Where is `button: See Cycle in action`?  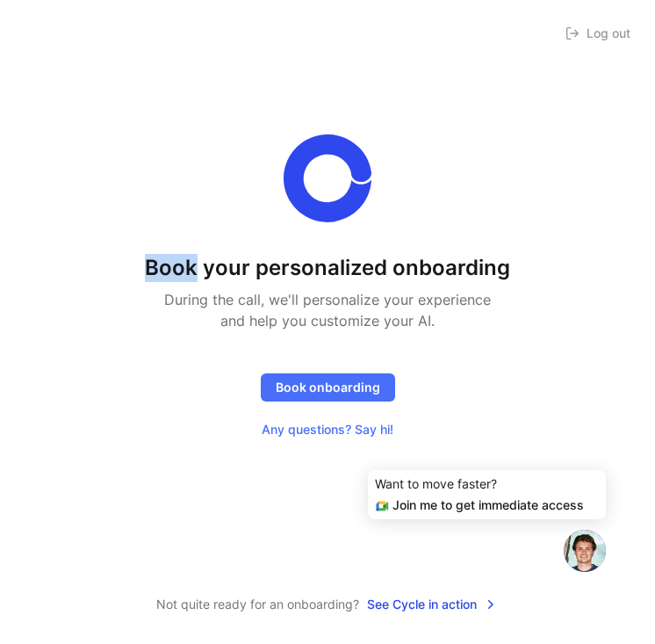 button: See Cycle in action is located at coordinates (432, 604).